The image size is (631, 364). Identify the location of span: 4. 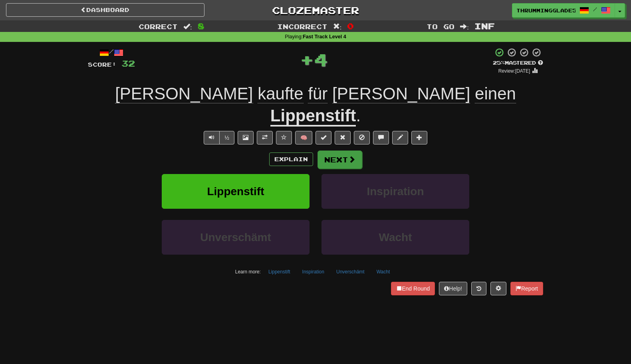
(321, 59).